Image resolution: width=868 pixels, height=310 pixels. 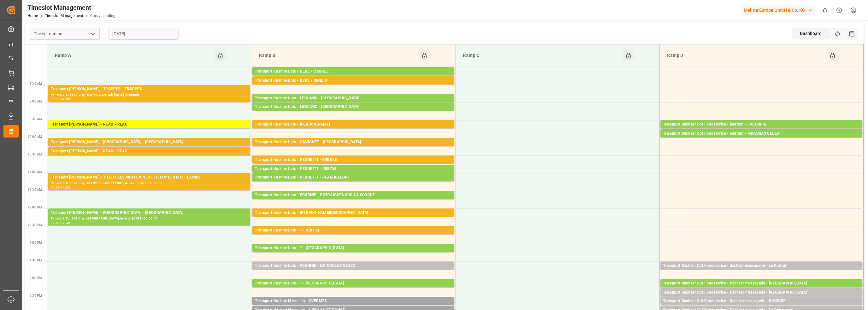 I want to click on div: Transport Kuehne Lots - PEDRETTI - ERBREE, so click(x=353, y=160).